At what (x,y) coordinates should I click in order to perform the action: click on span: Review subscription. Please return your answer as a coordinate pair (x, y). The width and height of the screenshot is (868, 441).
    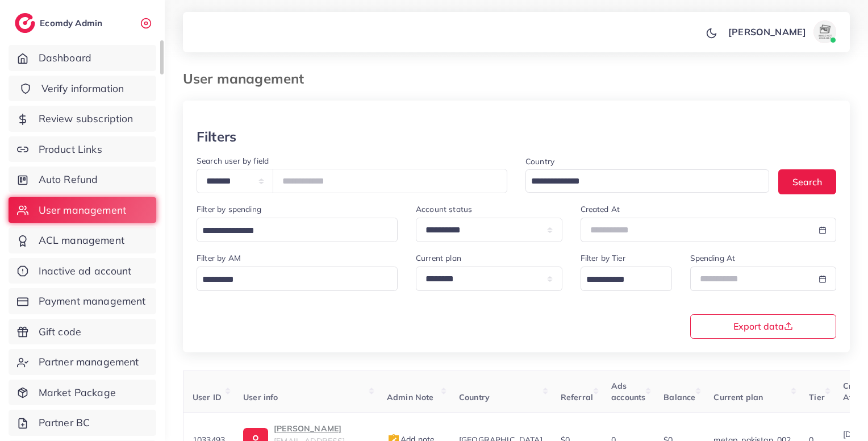
    Looking at the image, I should click on (86, 119).